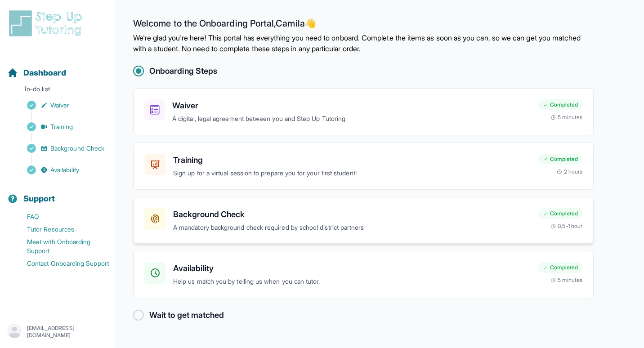  Describe the element at coordinates (61, 170) in the screenshot. I see `a: Availability` at that location.